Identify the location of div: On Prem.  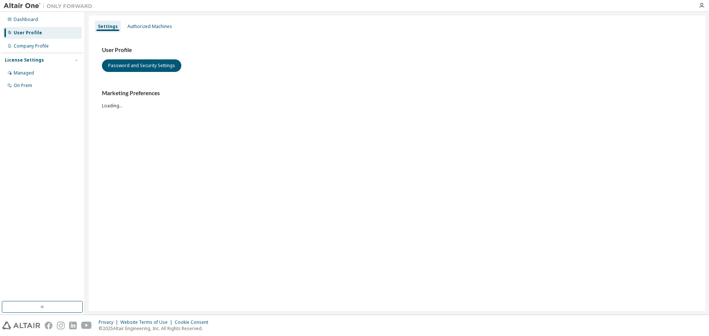
(23, 86).